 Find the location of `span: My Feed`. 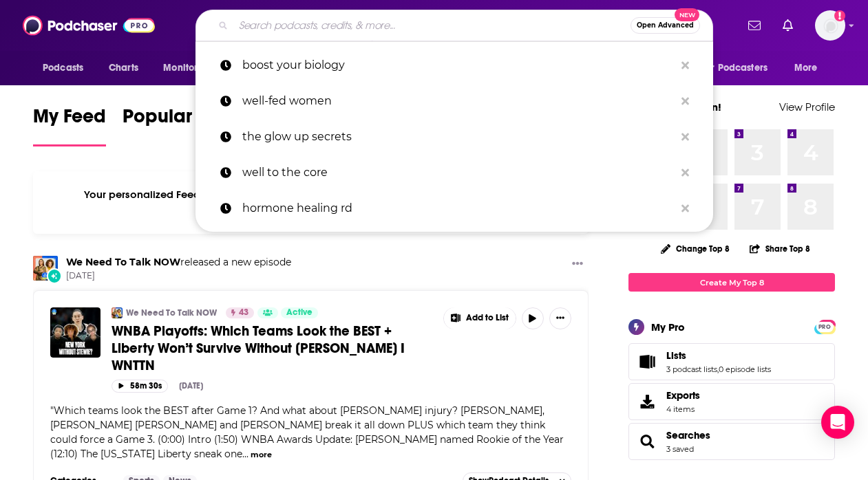

span: My Feed is located at coordinates (70, 120).